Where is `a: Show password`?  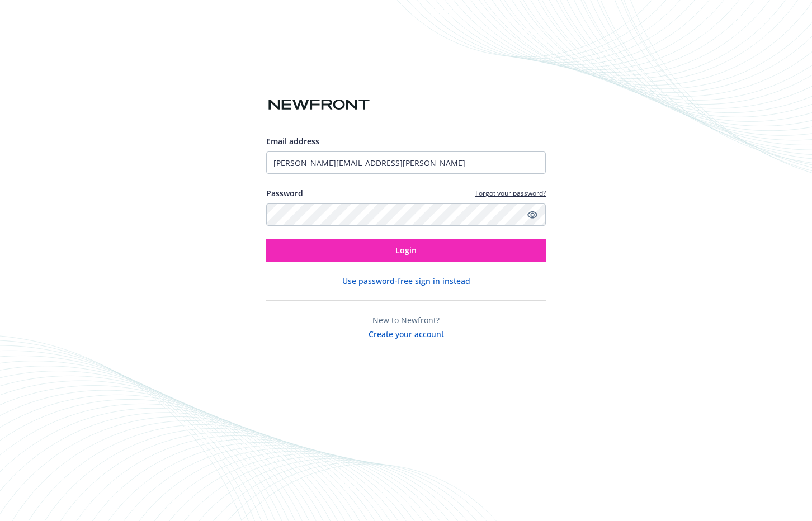 a: Show password is located at coordinates (532, 215).